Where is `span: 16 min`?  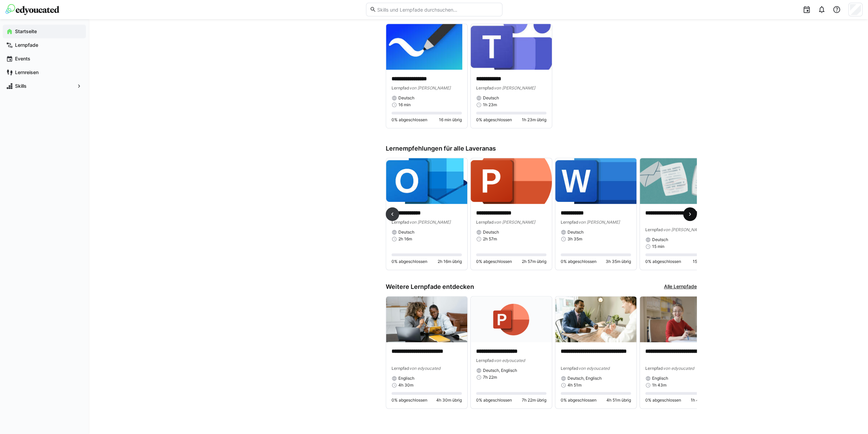
span: 16 min is located at coordinates (405, 105).